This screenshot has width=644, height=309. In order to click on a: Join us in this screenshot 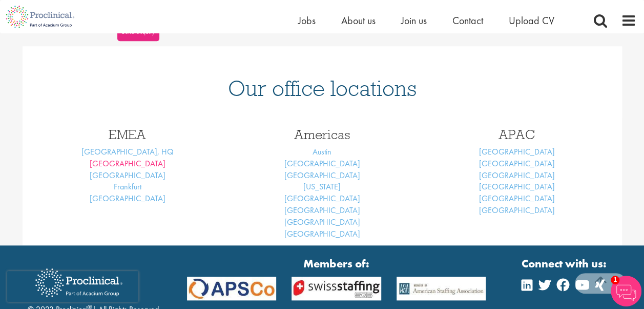, I will do `click(414, 21)`.